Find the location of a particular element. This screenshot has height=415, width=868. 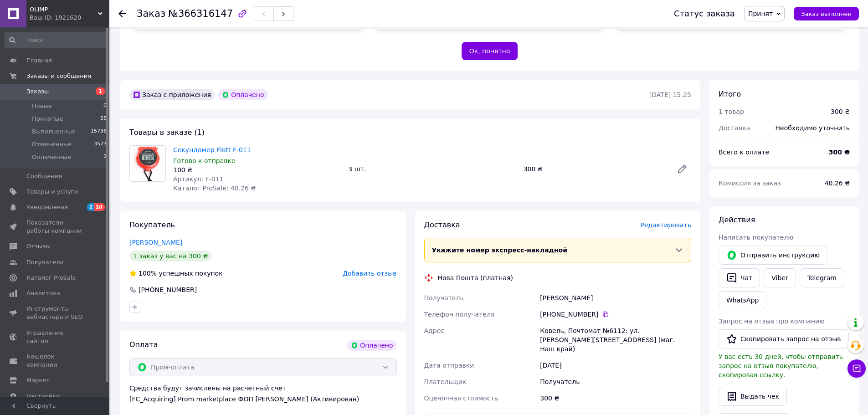

span: №366316147 is located at coordinates (200, 13).